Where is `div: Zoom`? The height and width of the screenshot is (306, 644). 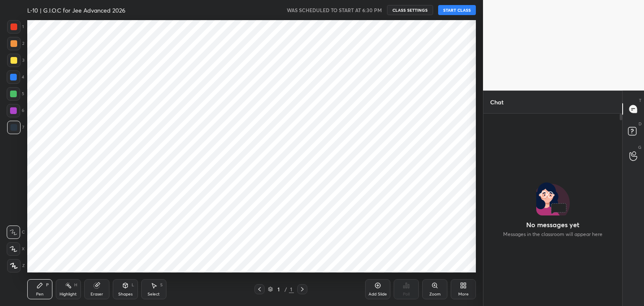 div: Zoom is located at coordinates (435, 294).